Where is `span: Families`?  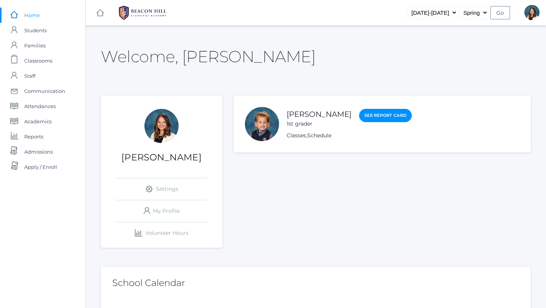
span: Families is located at coordinates (35, 46).